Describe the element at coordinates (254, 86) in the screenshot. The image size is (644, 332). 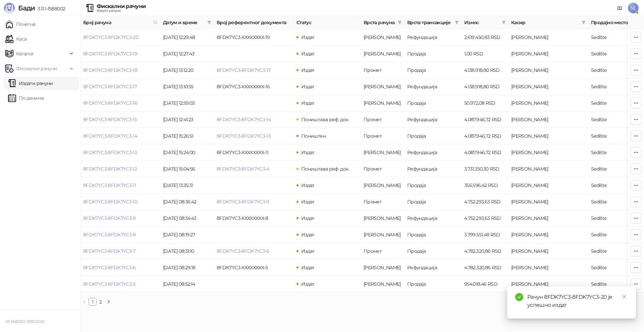
I see `td: 8FDK7YC3-XXXXXXXX-16` at that location.